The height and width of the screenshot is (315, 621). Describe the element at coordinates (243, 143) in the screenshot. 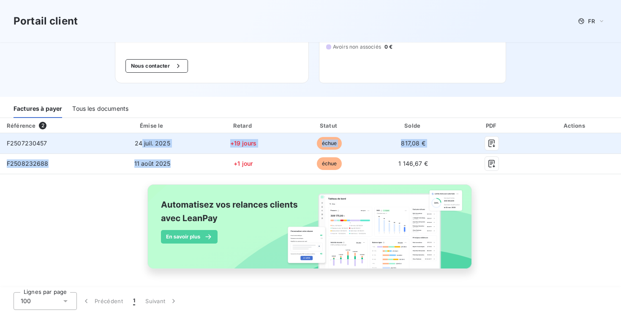

I see `span: +19 jours` at that location.